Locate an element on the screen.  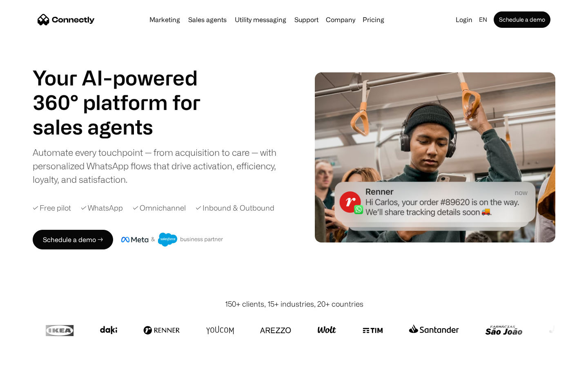
h1: sales agents is located at coordinates (126, 127).